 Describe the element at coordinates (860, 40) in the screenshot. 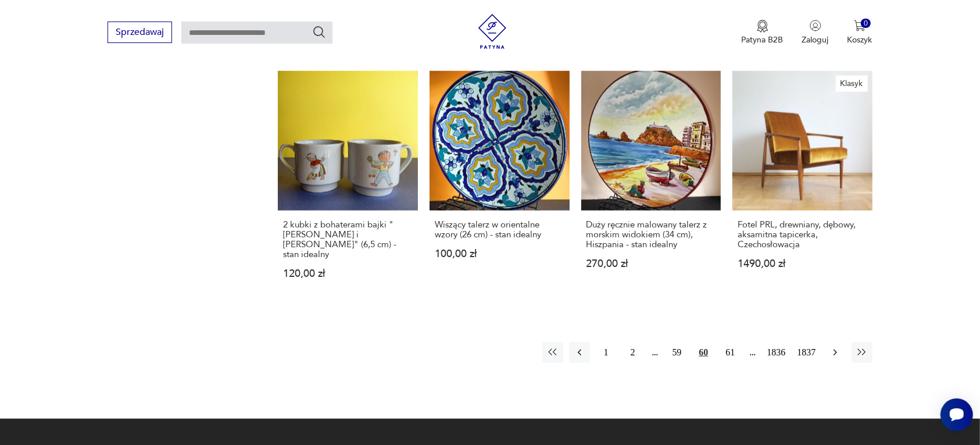

I see `p: Koszyk` at that location.